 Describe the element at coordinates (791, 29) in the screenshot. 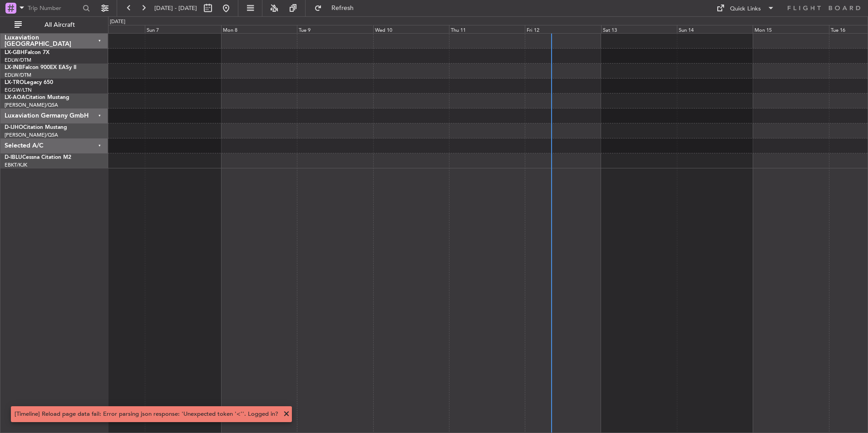

I see `div: Mon 15` at that location.